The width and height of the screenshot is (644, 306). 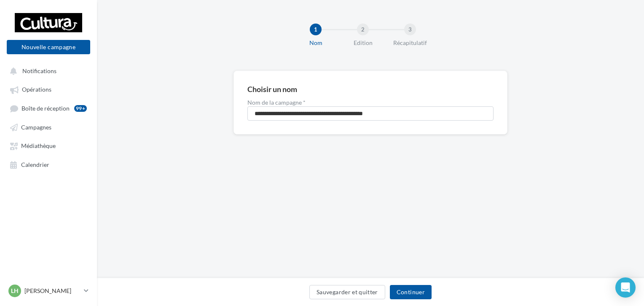 What do you see at coordinates (48, 165) in the screenshot?
I see `a: Calendrier` at bounding box center [48, 165].